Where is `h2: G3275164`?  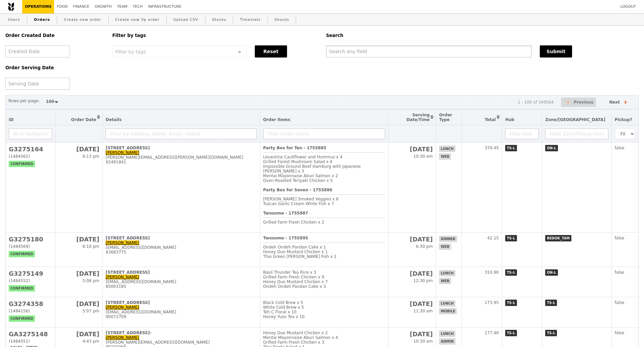
h2: G3275164 is located at coordinates (30, 149).